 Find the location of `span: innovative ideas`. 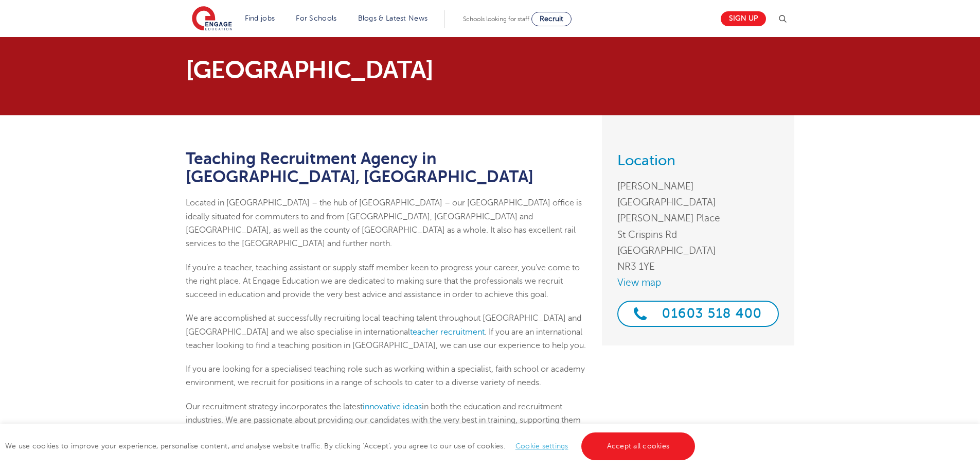

span: innovative ideas is located at coordinates (392, 407).